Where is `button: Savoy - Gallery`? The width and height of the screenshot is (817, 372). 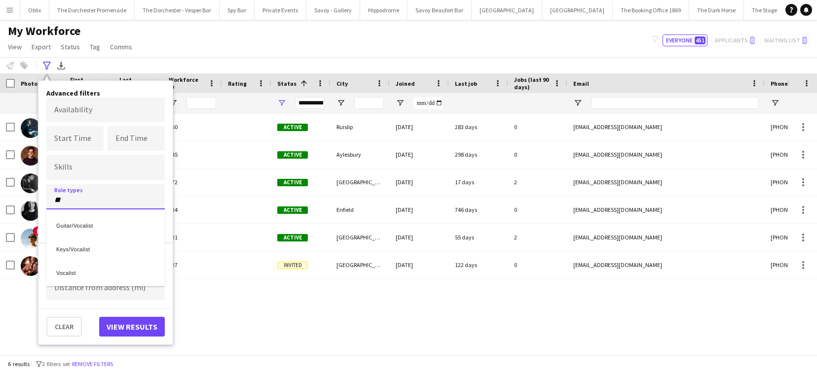
button: Savoy - Gallery is located at coordinates (333, 10).